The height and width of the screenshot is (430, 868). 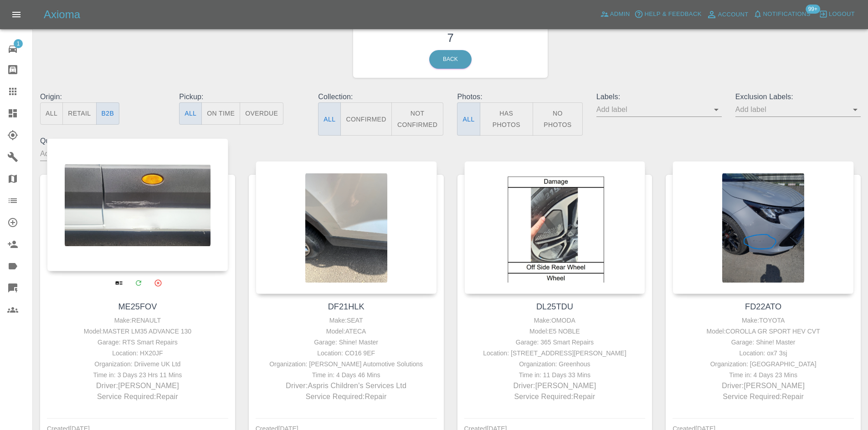 I want to click on button: Archive, so click(x=157, y=283).